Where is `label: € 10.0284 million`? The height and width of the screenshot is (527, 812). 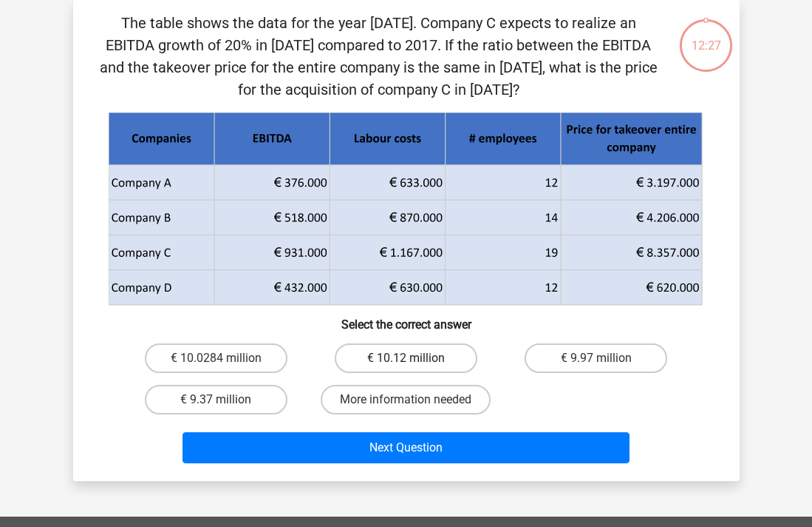 label: € 10.0284 million is located at coordinates (216, 358).